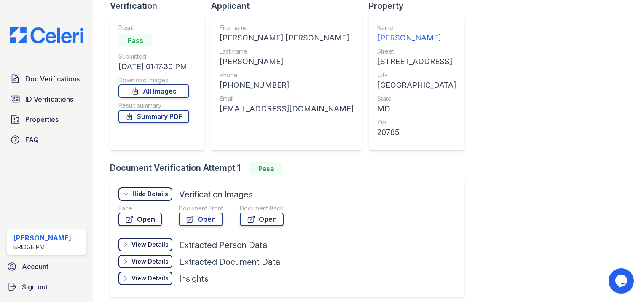 Image resolution: width=644 pixels, height=302 pixels. Describe the element at coordinates (35, 267) in the screenshot. I see `span: Account` at that location.